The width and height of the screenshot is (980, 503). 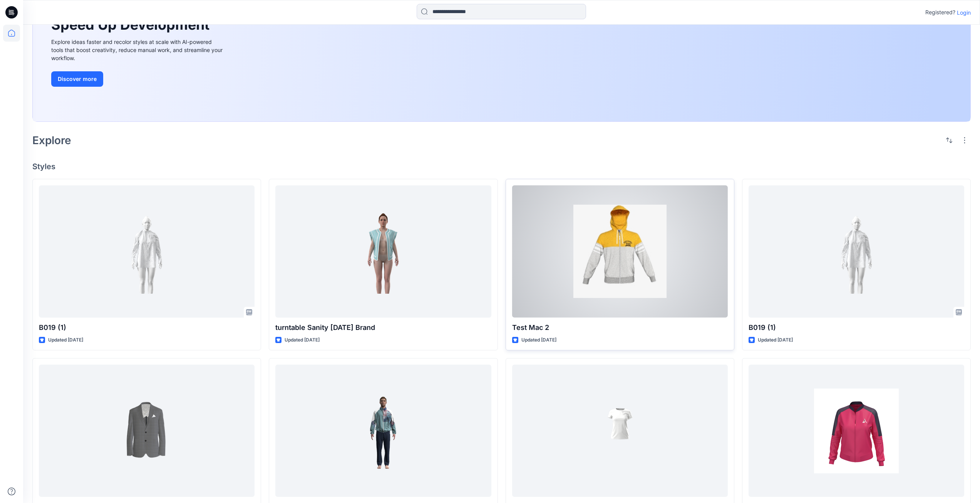 I want to click on a: Discover more, so click(x=138, y=79).